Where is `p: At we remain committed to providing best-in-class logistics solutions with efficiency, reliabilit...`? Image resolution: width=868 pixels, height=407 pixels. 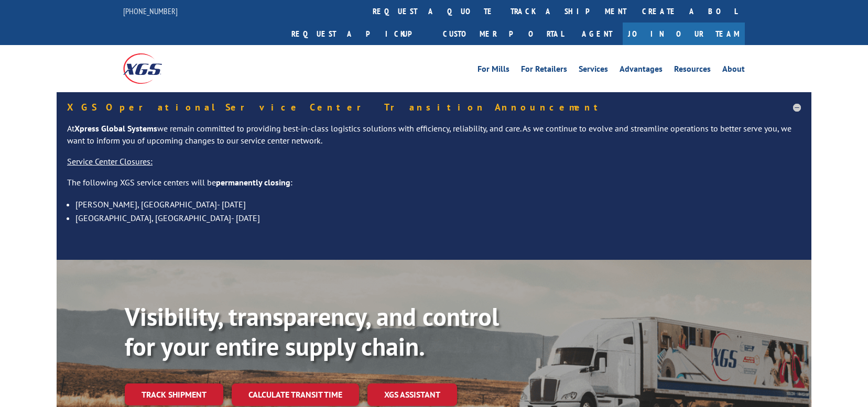
p: At we remain committed to providing best-in-class logistics solutions with efficiency, reliabilit... is located at coordinates (434, 139).